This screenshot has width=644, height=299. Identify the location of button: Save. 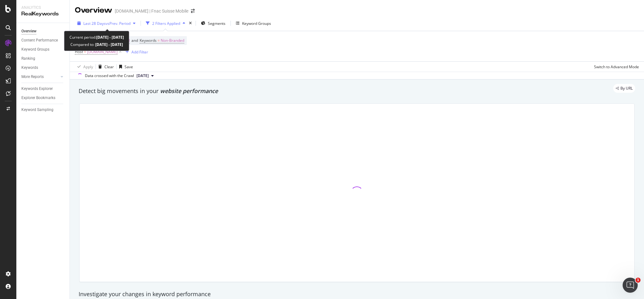
(125, 67).